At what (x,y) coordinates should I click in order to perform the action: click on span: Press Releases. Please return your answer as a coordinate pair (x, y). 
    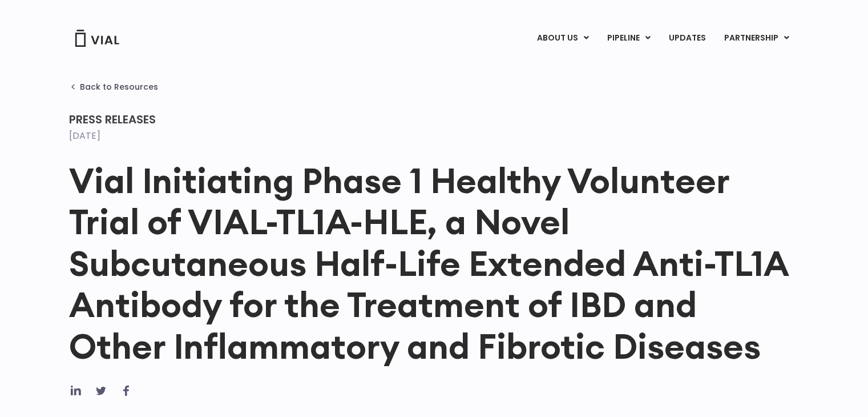
    Looking at the image, I should click on (113, 119).